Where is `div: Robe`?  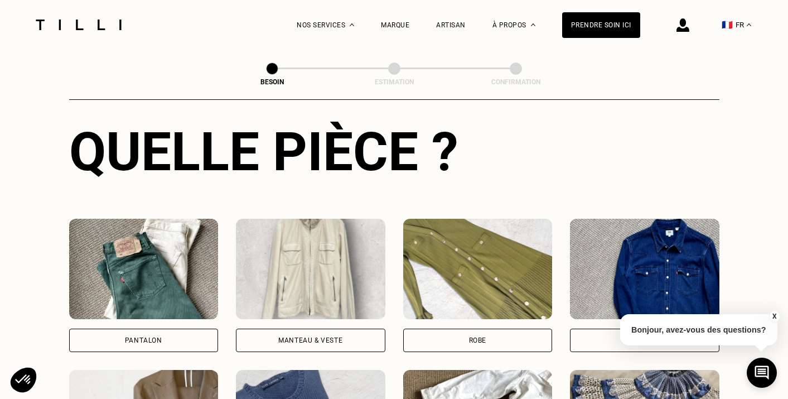
div: Robe is located at coordinates (477, 340).